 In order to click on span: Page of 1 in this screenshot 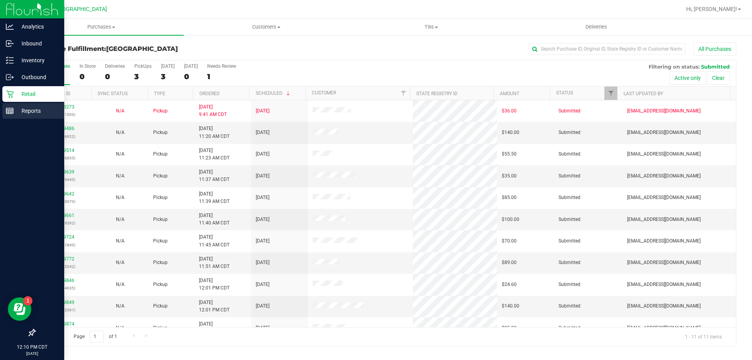, I will do `click(95, 336)`.